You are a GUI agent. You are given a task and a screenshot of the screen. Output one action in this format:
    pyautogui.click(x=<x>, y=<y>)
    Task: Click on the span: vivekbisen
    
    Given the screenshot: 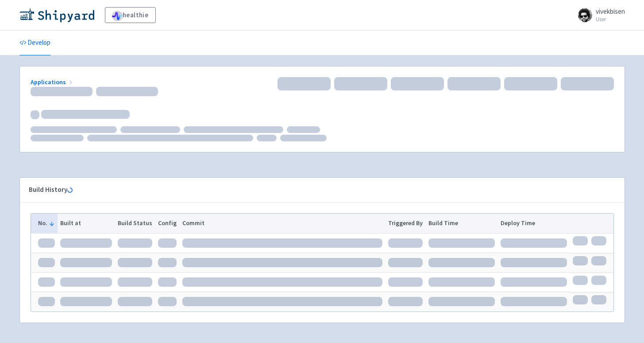 What is the action you would take?
    pyautogui.click(x=611, y=11)
    